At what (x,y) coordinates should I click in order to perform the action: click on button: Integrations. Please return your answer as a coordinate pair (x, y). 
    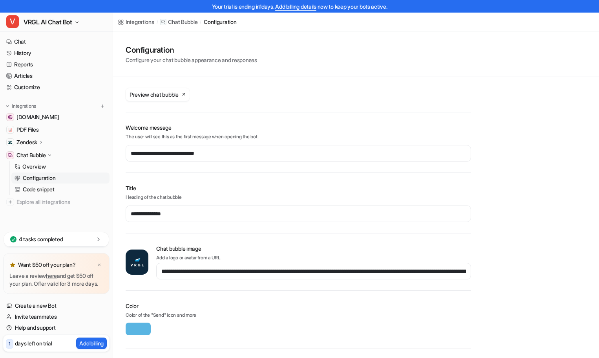
    Looking at the image, I should click on (21, 106).